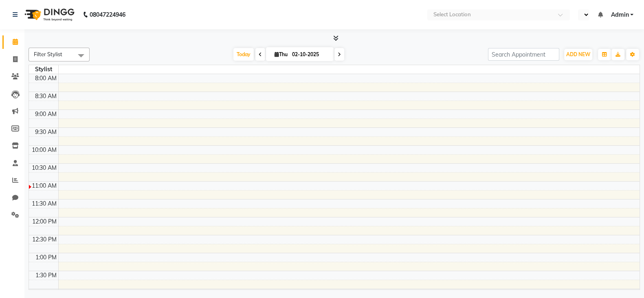 This screenshot has height=298, width=644. What do you see at coordinates (578, 55) in the screenshot?
I see `button: ADD NEW` at bounding box center [578, 55].